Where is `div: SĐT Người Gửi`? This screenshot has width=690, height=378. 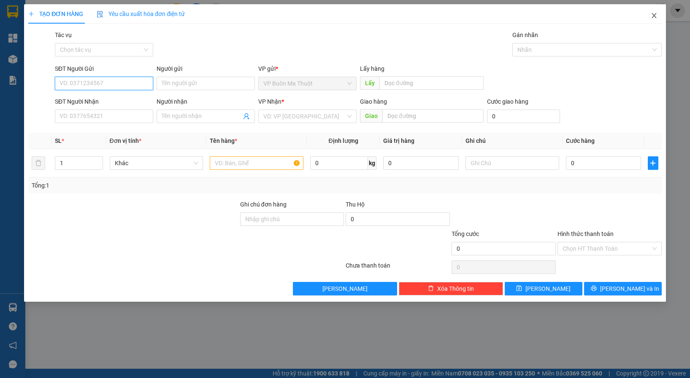 div: SĐT Người Gửi is located at coordinates (104, 69).